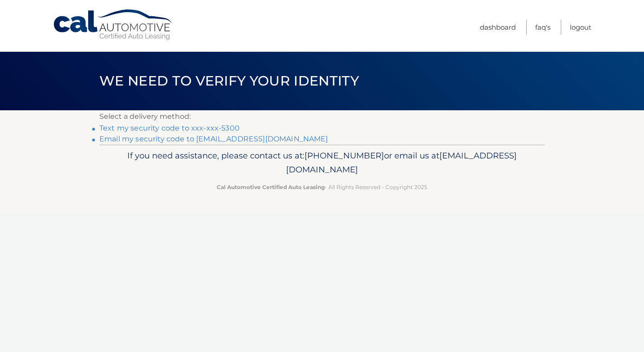 Image resolution: width=644 pixels, height=352 pixels. What do you see at coordinates (322, 163) in the screenshot?
I see `p: If you need assistance, please contact us at: or email us at` at bounding box center [322, 163].